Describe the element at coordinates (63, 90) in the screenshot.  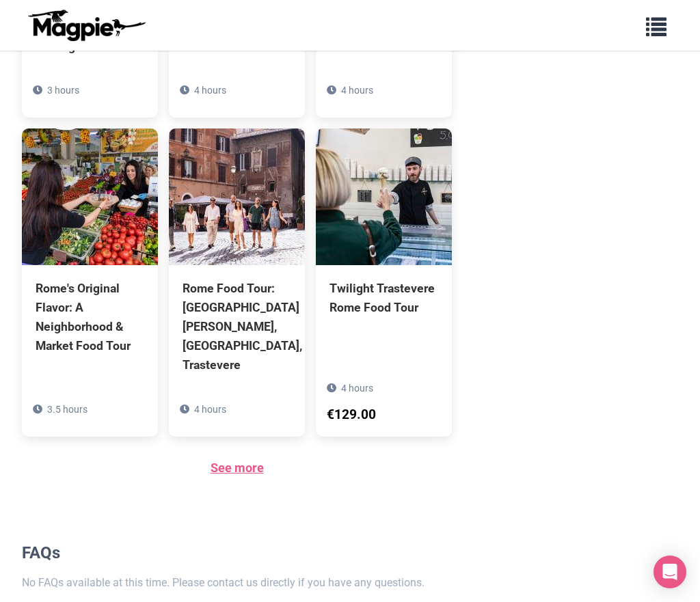
I see `span: 3 hours` at that location.